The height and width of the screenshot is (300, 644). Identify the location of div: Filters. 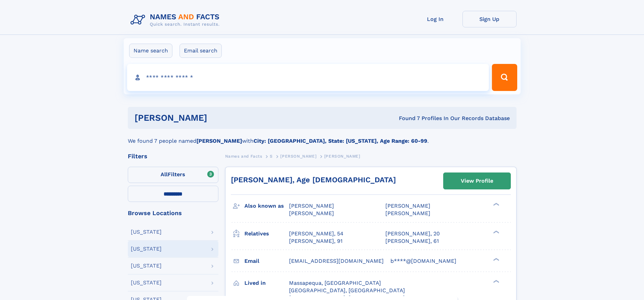
(173, 156).